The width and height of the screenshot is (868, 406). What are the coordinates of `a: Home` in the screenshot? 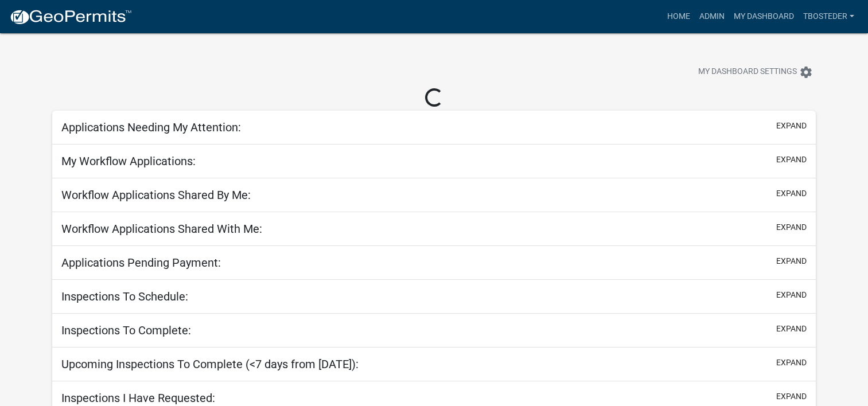 It's located at (679, 16).